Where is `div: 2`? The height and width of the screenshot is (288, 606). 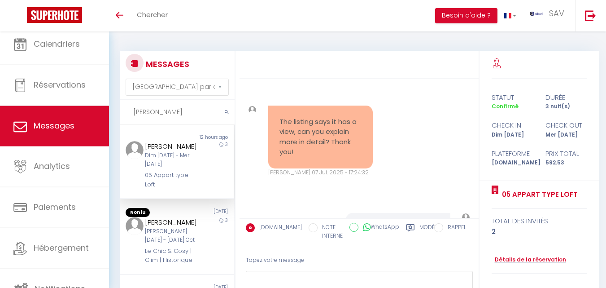
div: 2 is located at coordinates (540, 232).